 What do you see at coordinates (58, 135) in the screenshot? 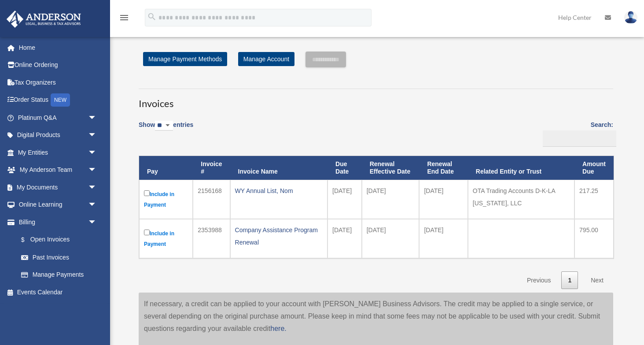
I see `a: Digital Productsarrow_drop_down` at bounding box center [58, 135].